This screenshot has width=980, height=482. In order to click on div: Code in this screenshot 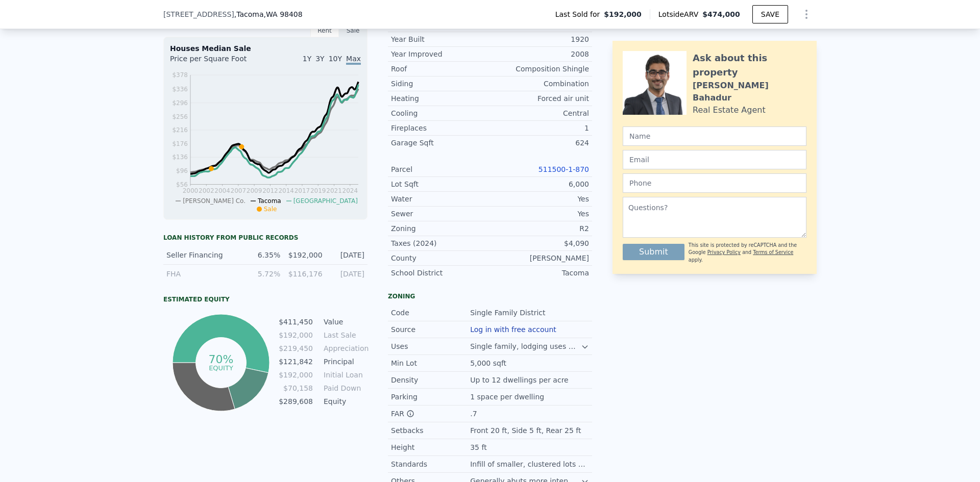, I will do `click(430, 313)`.